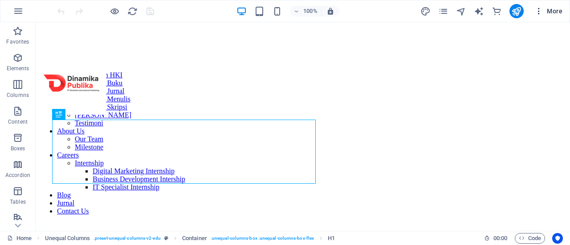 Image resolution: width=570 pixels, height=245 pixels. What do you see at coordinates (114, 11) in the screenshot?
I see `button: Click here to leave preview mode and continue editing` at bounding box center [114, 11].